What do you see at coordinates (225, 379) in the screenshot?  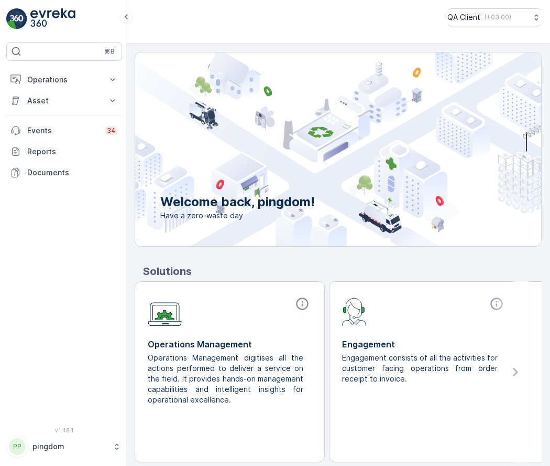 I see `p: Operations Management digitises all the actions performed to deliver a service on the field. It p...` at bounding box center [225, 379].